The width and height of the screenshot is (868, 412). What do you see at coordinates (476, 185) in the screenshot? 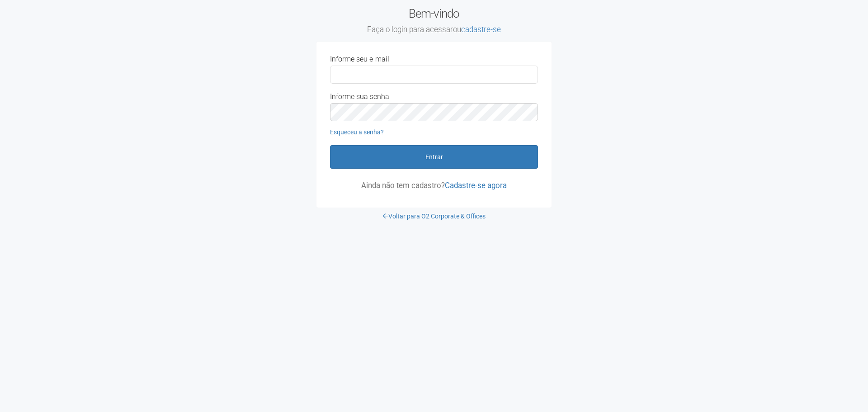
I see `a: Cadastre-se agora` at bounding box center [476, 185].